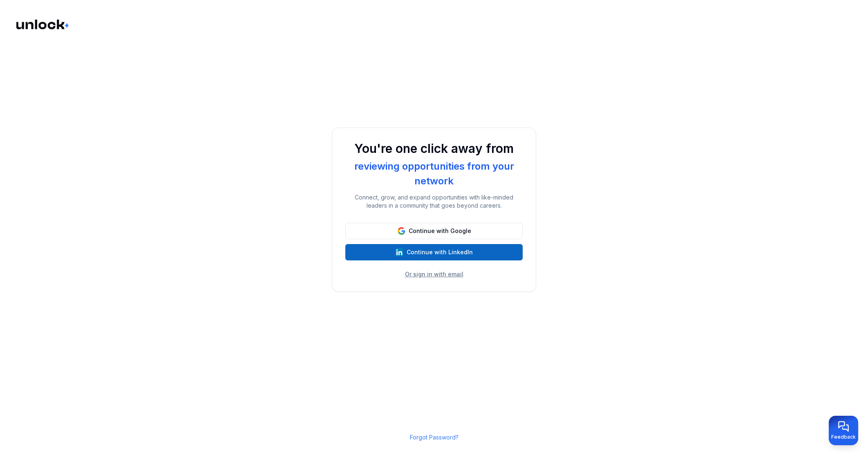 The width and height of the screenshot is (868, 455). Describe the element at coordinates (843, 437) in the screenshot. I see `span: Feedback` at that location.